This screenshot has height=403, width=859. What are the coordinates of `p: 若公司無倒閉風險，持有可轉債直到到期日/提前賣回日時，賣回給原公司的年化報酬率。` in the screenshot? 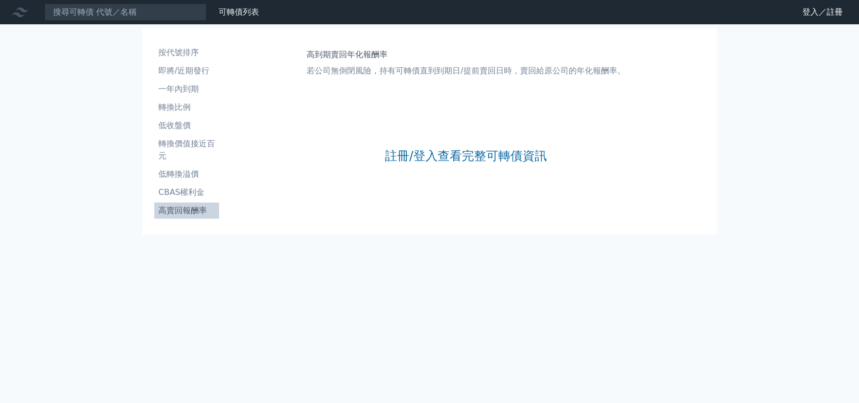 It's located at (466, 71).